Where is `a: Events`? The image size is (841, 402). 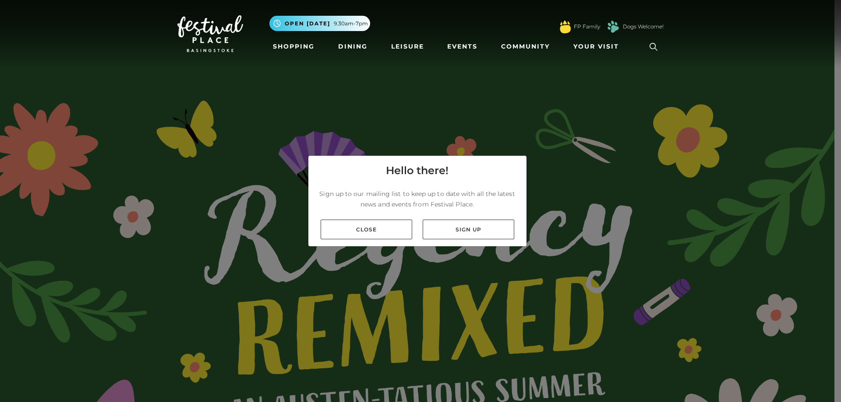 a: Events is located at coordinates (462, 46).